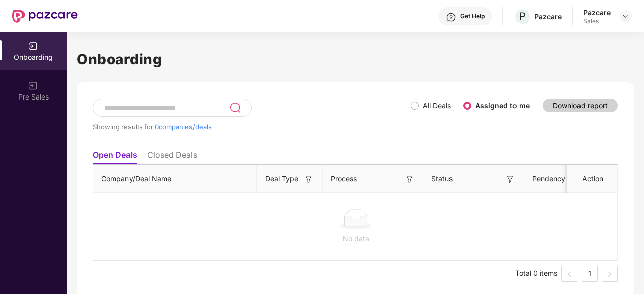 Image resolution: width=644 pixels, height=294 pixels. I want to click on span: 0 companies/deals, so click(183, 127).